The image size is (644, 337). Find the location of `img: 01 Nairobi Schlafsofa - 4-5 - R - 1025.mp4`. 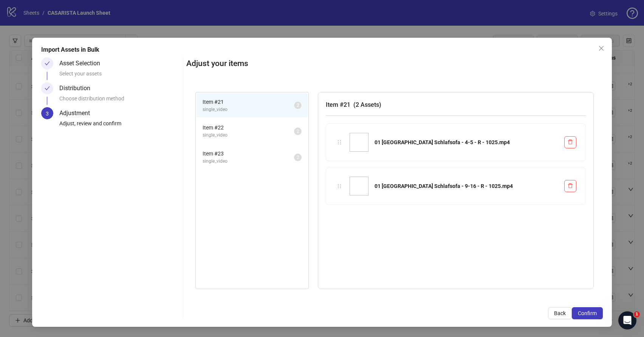

img: 01 Nairobi Schlafsofa - 4-5 - R - 1025.mp4 is located at coordinates (359, 143).